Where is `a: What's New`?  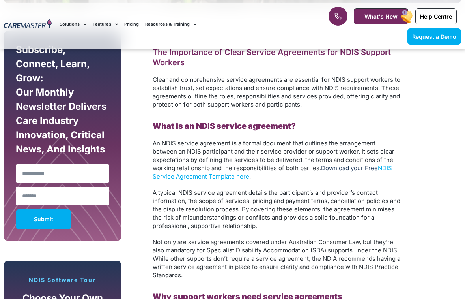 a: What's New is located at coordinates (381, 16).